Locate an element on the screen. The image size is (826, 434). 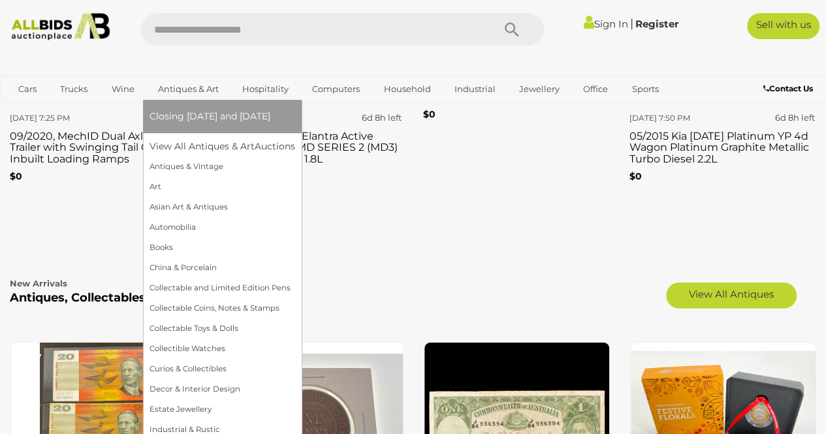
a: Sports is located at coordinates (644, 89).